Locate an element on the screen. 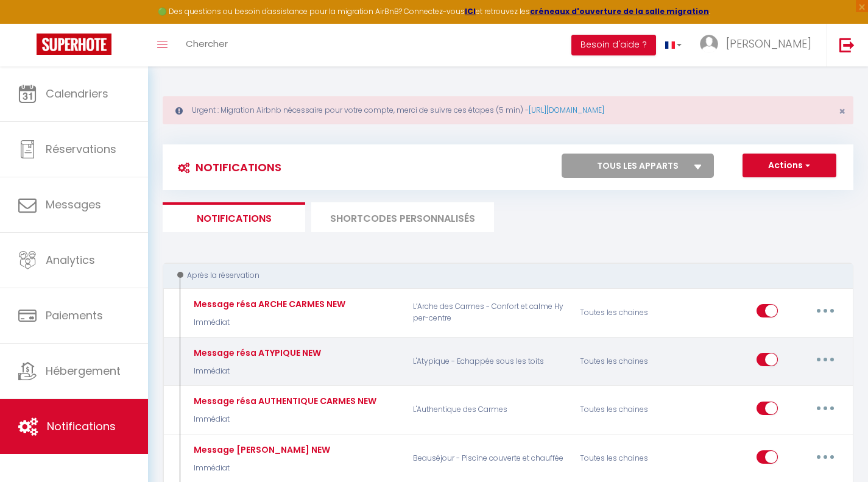 This screenshot has width=868, height=482. button: Actions is located at coordinates (790, 166).